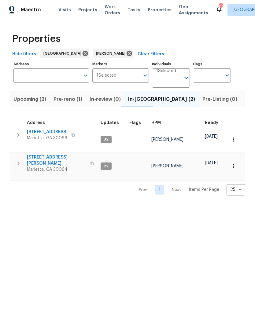  Describe the element at coordinates (151, 54) in the screenshot. I see `button: Clear Filters` at that location.